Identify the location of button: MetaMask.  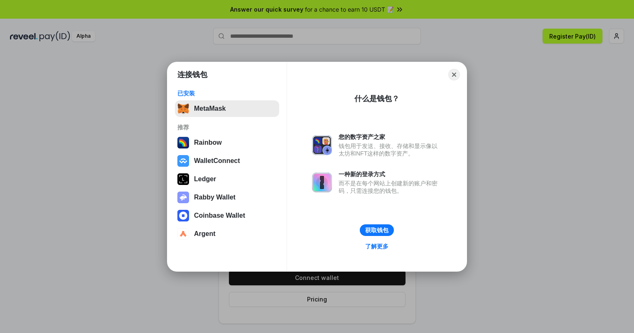
(227, 109).